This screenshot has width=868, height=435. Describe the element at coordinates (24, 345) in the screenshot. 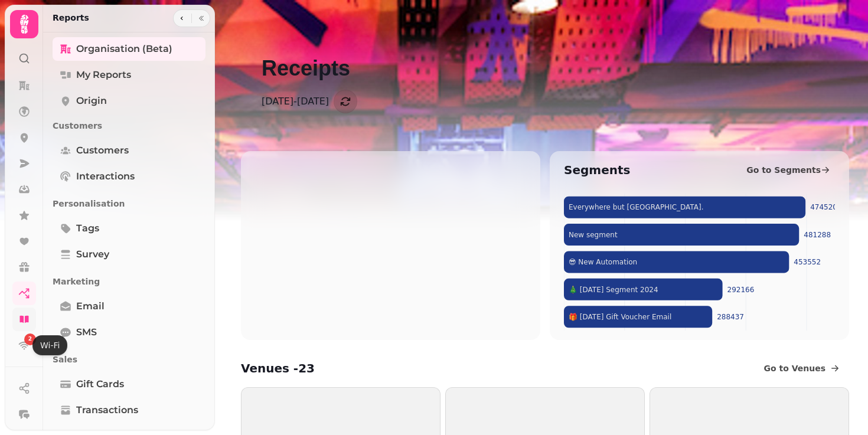

I see `a: 2` at that location.